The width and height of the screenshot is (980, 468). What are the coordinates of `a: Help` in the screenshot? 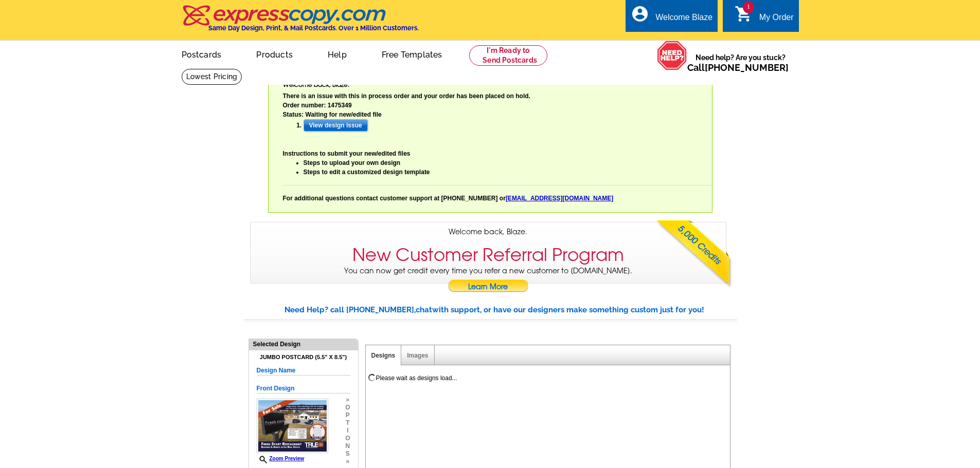 It's located at (337, 53).